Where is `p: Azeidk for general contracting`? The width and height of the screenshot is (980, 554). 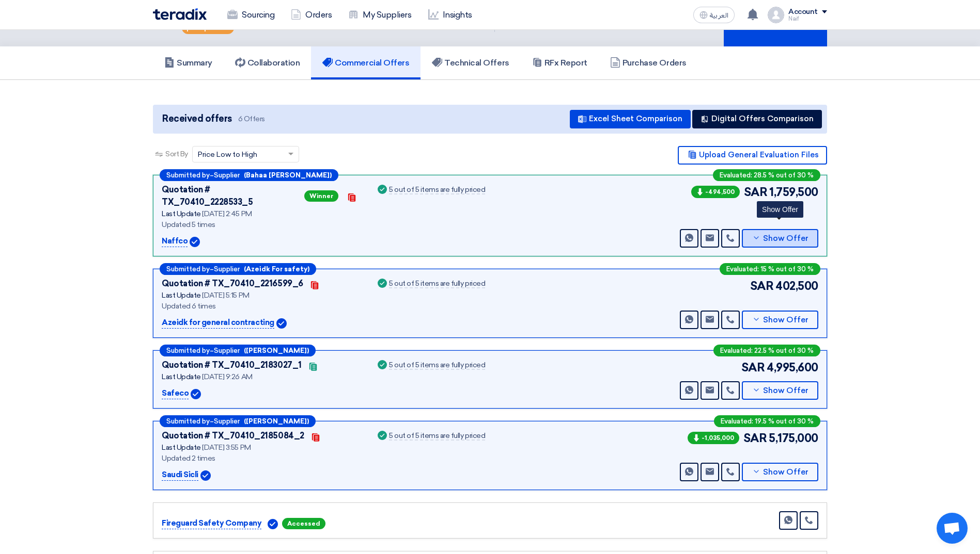
p: Azeidk for general contracting is located at coordinates (218, 323).